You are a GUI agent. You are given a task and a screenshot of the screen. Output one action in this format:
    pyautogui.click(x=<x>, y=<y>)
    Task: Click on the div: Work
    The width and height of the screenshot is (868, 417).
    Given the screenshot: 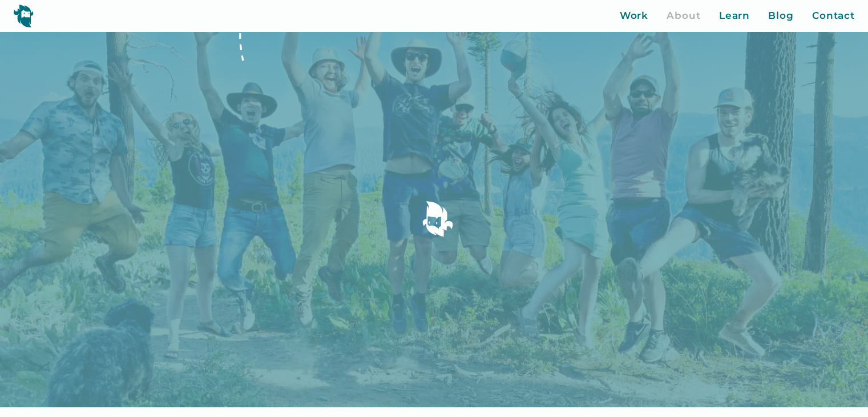 What is the action you would take?
    pyautogui.click(x=634, y=16)
    